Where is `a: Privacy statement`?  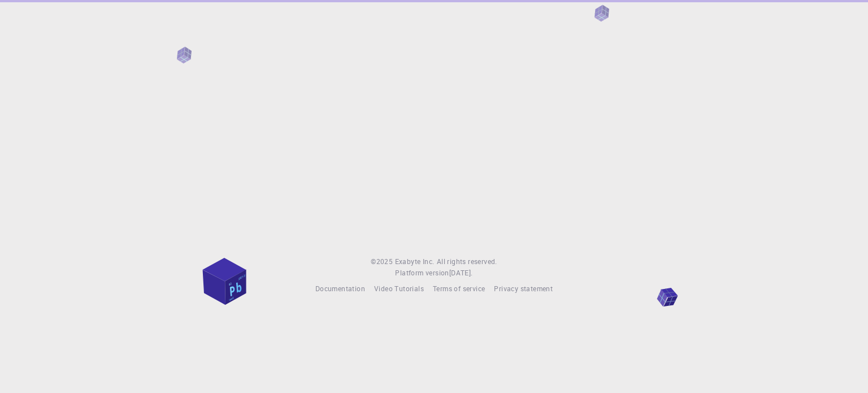 a: Privacy statement is located at coordinates (523, 289).